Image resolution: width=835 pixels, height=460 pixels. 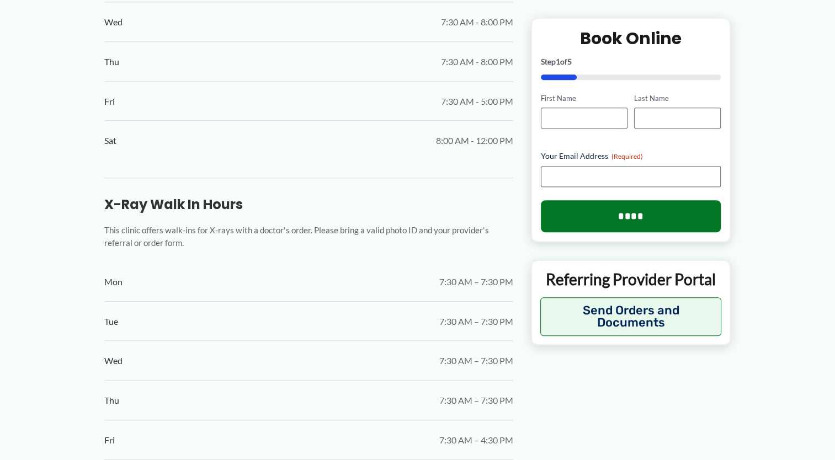 I want to click on p: Step of, so click(x=631, y=62).